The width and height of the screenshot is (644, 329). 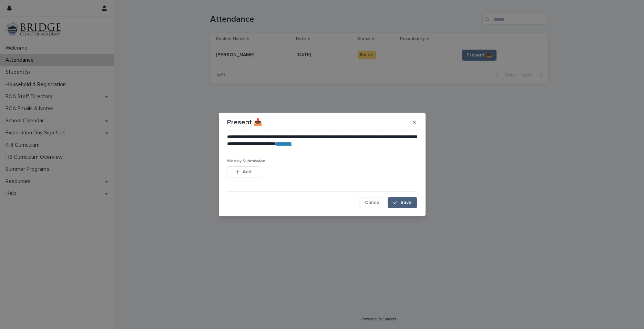 What do you see at coordinates (372, 203) in the screenshot?
I see `button: Cancel` at bounding box center [372, 203].